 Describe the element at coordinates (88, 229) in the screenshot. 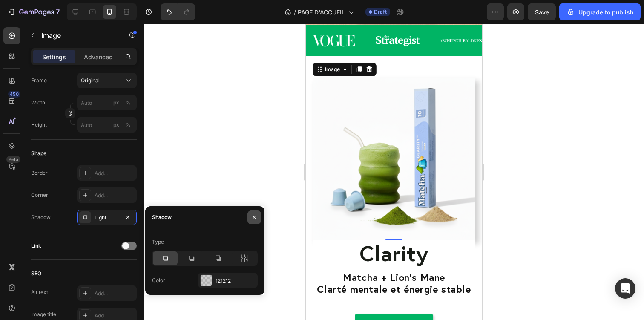

I see `strong: clarity` at that location.